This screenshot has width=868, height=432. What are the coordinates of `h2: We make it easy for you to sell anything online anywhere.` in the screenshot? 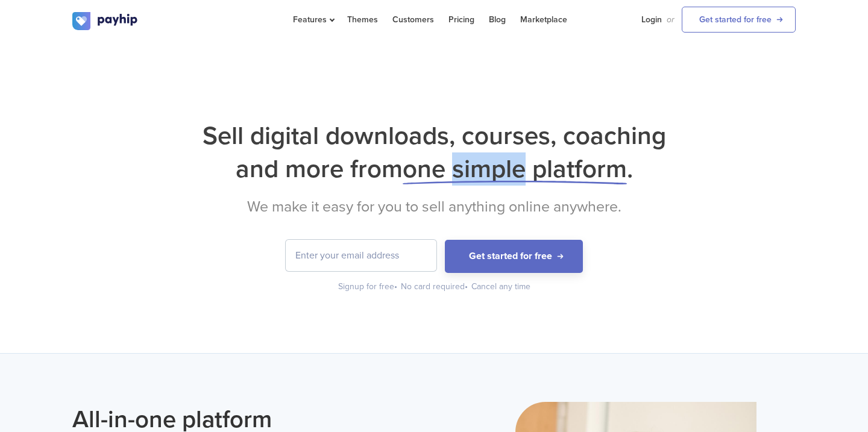 It's located at (434, 207).